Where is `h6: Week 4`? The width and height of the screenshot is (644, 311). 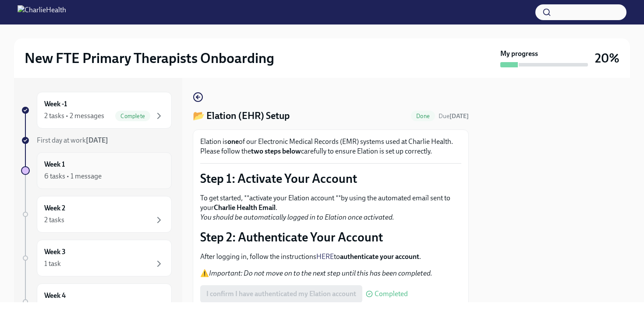 h6: Week 4 is located at coordinates (55, 296).